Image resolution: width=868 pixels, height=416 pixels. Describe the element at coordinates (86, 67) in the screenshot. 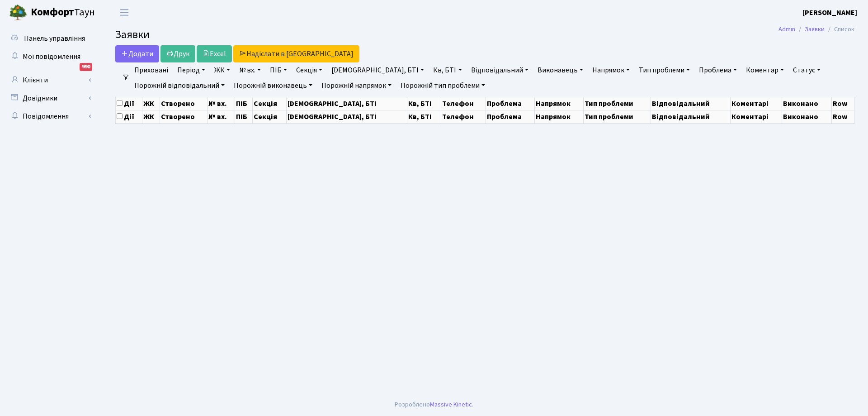

I see `div: 990` at that location.